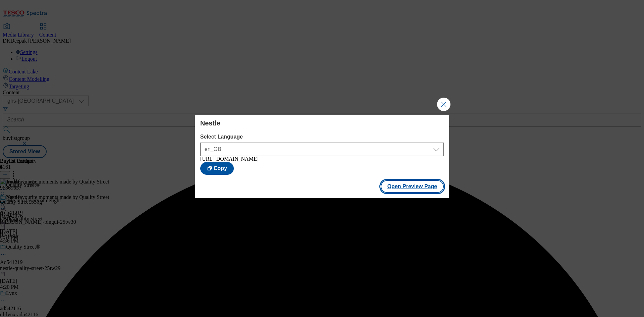 The image size is (644, 317). I want to click on button: Close Modal, so click(444, 104).